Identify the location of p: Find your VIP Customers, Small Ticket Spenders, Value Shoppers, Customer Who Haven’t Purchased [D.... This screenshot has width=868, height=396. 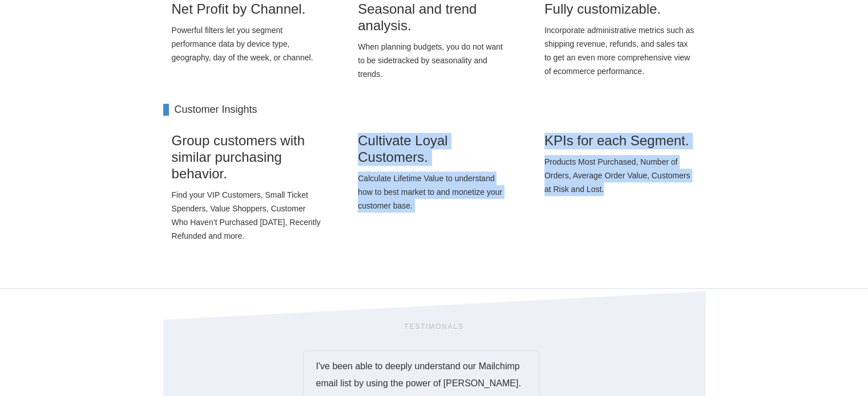
(248, 216).